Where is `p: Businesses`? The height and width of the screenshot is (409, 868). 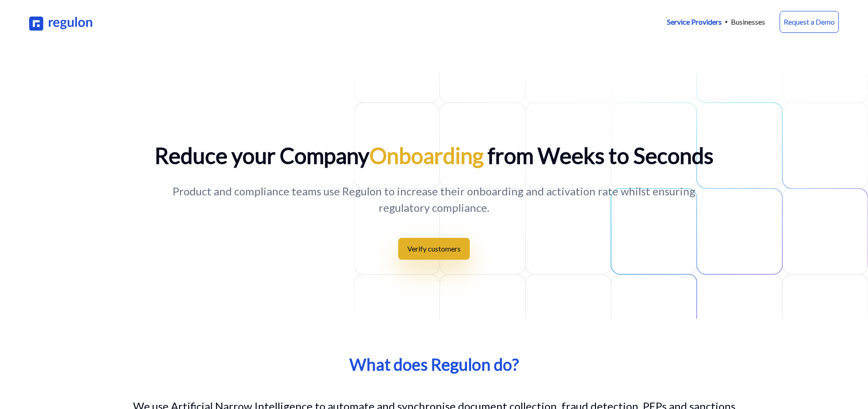
p: Businesses is located at coordinates (748, 22).